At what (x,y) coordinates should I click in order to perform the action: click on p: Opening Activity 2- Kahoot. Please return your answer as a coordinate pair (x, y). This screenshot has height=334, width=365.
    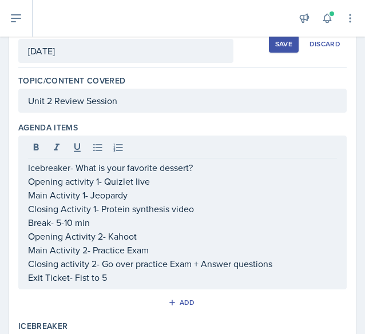
    Looking at the image, I should click on (183, 237).